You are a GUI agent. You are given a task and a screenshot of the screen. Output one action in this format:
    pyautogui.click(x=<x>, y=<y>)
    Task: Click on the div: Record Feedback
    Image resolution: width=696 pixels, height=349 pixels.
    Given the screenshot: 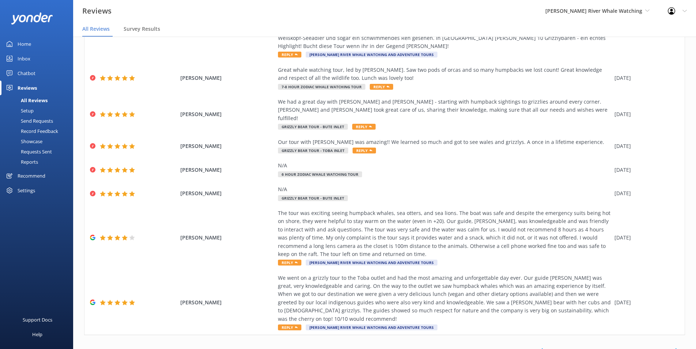 What is the action you would take?
    pyautogui.click(x=31, y=131)
    